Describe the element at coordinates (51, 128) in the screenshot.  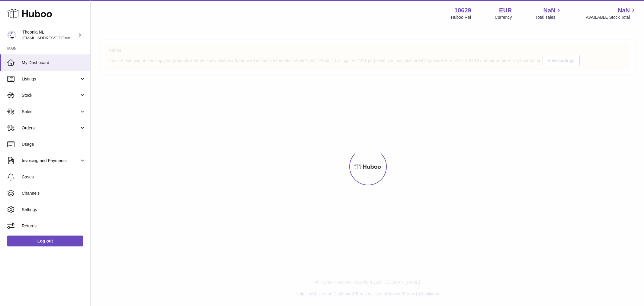
I see `span: Orders` at that location.